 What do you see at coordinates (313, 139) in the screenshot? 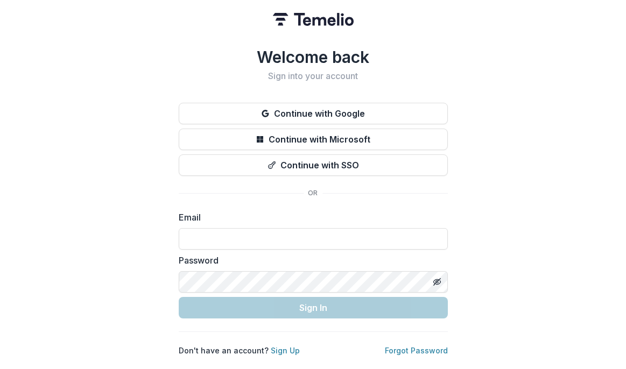
I see `button: Continue with Microsoft` at bounding box center [313, 139].